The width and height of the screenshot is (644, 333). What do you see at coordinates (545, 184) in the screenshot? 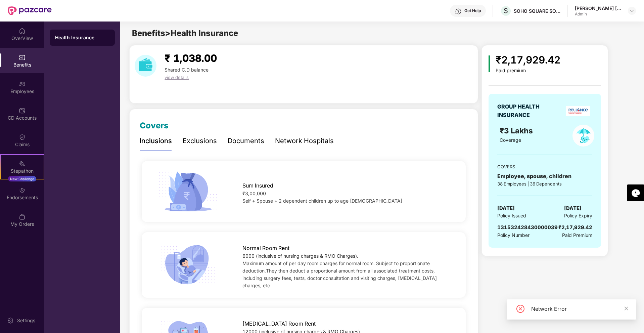
I see `div: 38 Employees | 36 Dependents` at bounding box center [545, 184].